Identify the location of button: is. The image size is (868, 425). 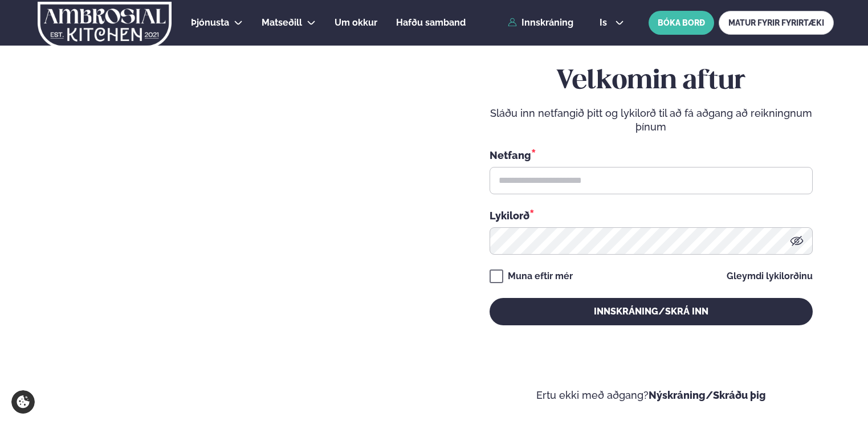
(611, 23).